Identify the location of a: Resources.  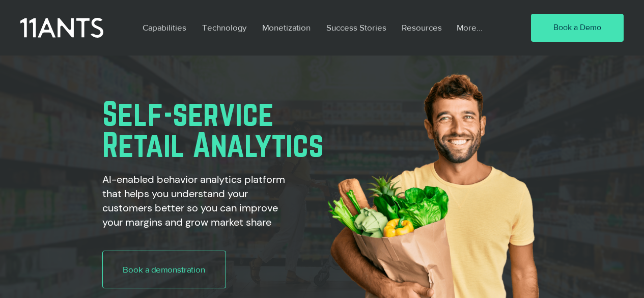
(422, 28).